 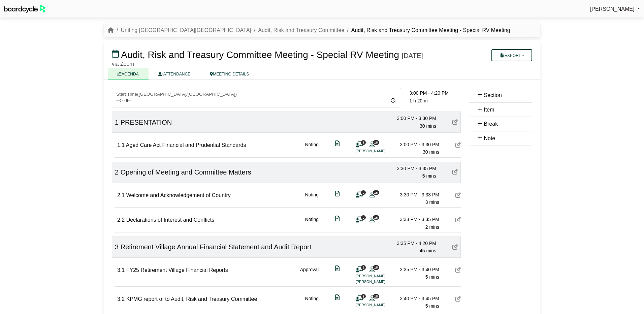 What do you see at coordinates (492, 95) in the screenshot?
I see `span: Section` at bounding box center [492, 95].